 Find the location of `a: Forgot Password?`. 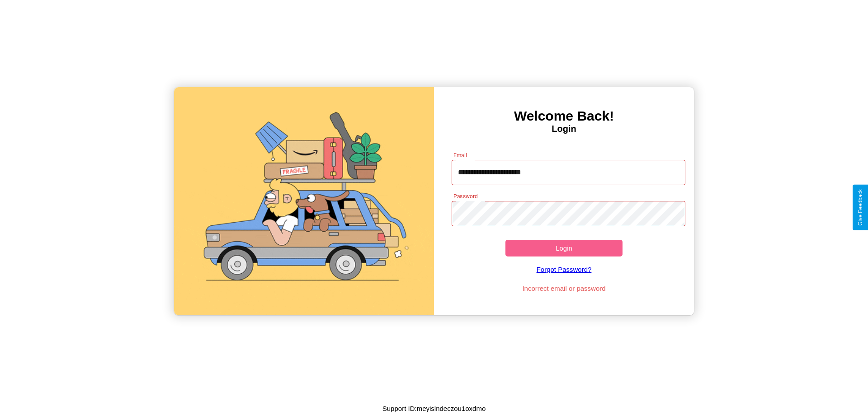

a: Forgot Password? is located at coordinates (565, 269).